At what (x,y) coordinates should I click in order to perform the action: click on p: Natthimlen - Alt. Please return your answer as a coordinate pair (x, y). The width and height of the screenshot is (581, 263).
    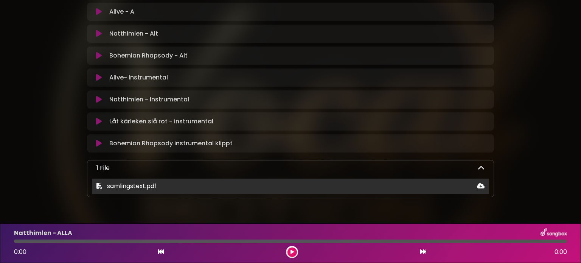
    Looking at the image, I should click on (133, 34).